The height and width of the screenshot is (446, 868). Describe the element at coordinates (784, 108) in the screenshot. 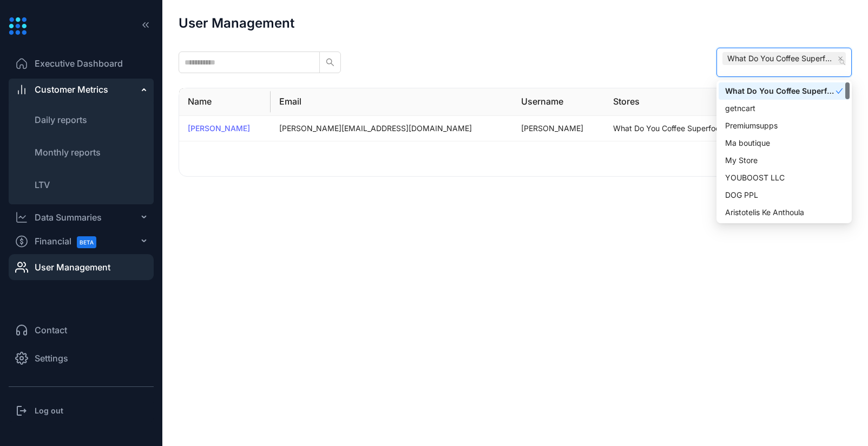

I see `div: getncart` at that location.